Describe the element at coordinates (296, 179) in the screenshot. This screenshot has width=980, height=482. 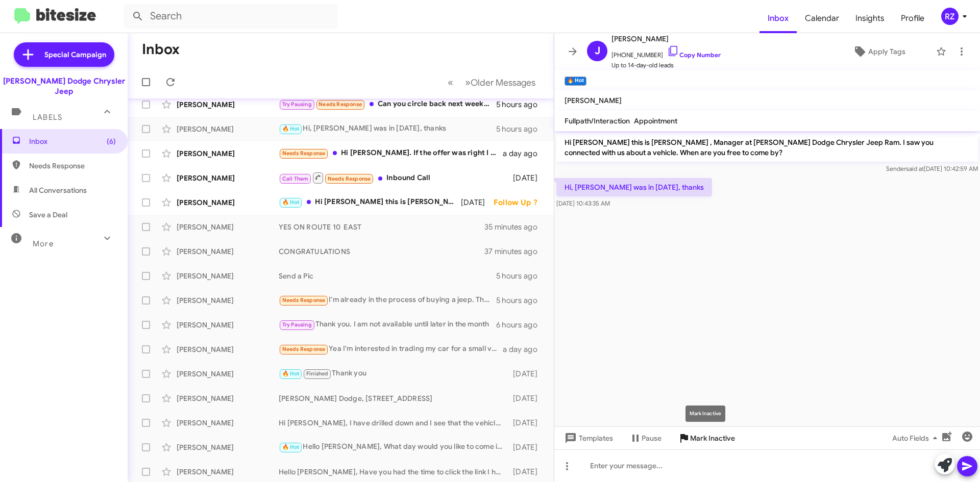
I see `span: Call Them` at that location.